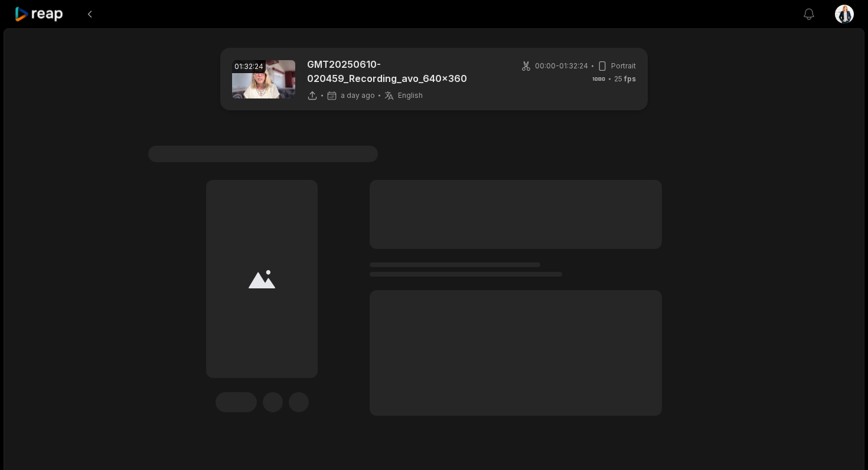 This screenshot has width=868, height=470. I want to click on span: 00:00 - 01:32:24, so click(561, 66).